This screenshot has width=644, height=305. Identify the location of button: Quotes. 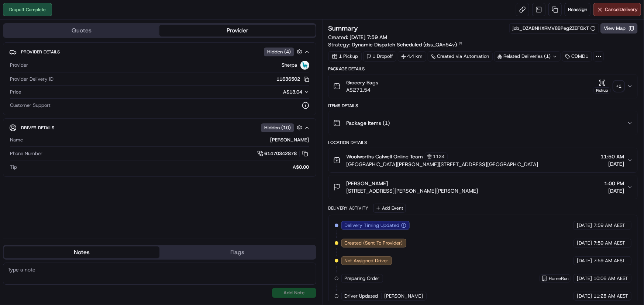
(82, 30).